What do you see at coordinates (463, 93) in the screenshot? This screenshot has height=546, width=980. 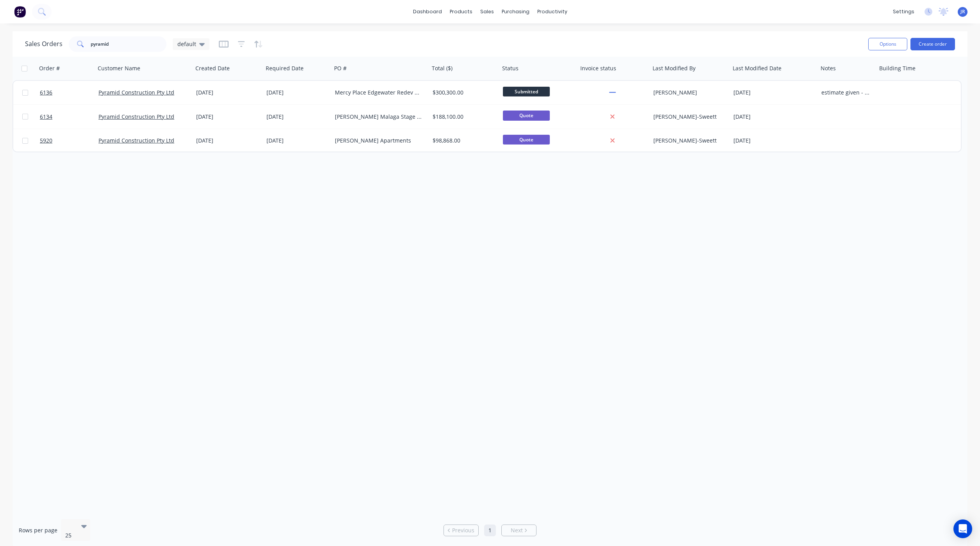 I see `div: $300,300.00` at bounding box center [463, 93].